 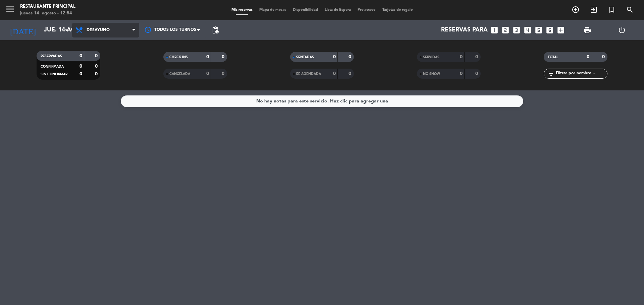 I want to click on span: Tarjetas de regalo, so click(x=397, y=10).